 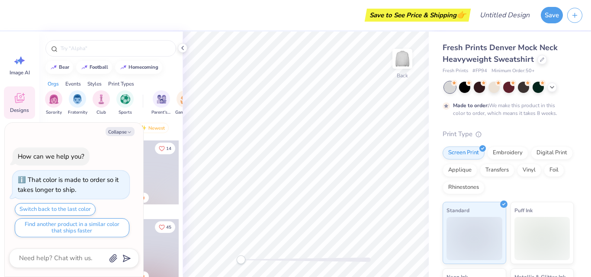 I want to click on div: Newest, so click(x=152, y=128).